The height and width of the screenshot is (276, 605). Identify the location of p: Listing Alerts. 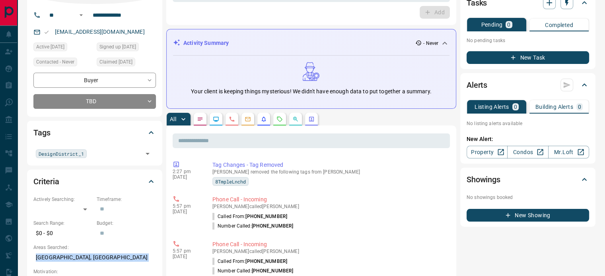
(491, 107).